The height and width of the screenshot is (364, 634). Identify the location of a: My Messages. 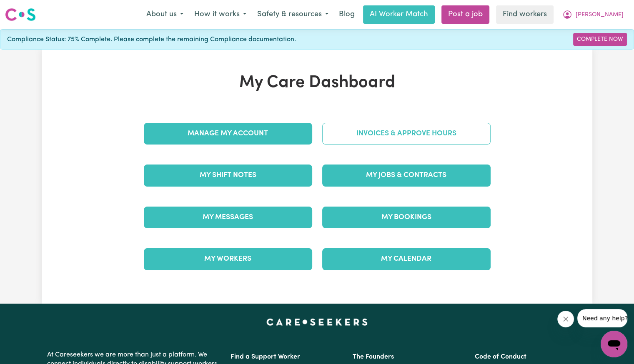
(228, 218).